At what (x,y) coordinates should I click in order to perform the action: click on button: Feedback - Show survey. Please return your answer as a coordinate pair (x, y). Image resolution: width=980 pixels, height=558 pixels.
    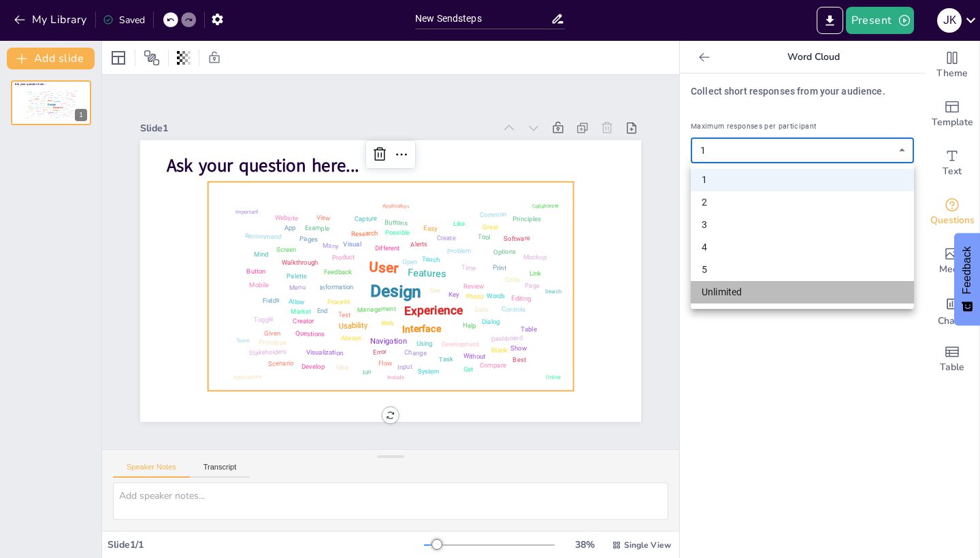
    Looking at the image, I should click on (966, 279).